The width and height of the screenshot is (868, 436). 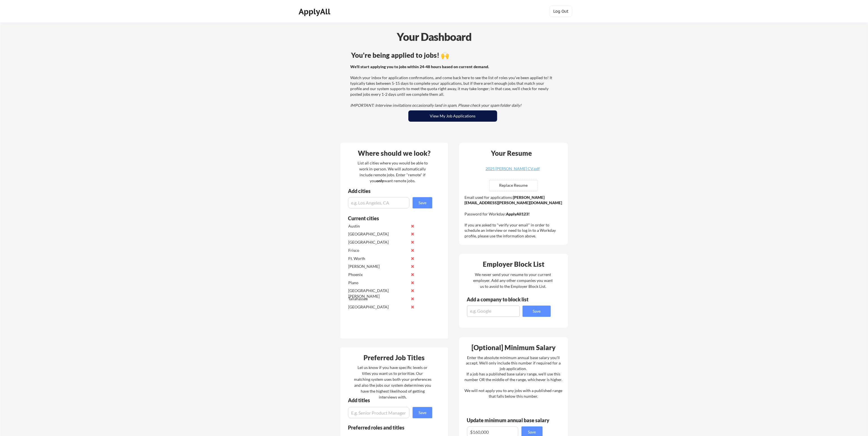 What do you see at coordinates (386, 428) in the screenshot?
I see `div: Preferred roles and titles` at bounding box center [386, 428].